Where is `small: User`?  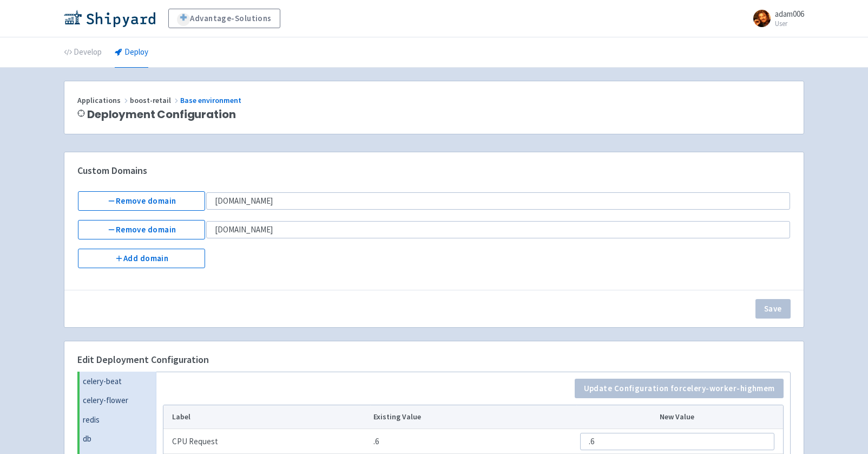
small: User is located at coordinates (789, 23).